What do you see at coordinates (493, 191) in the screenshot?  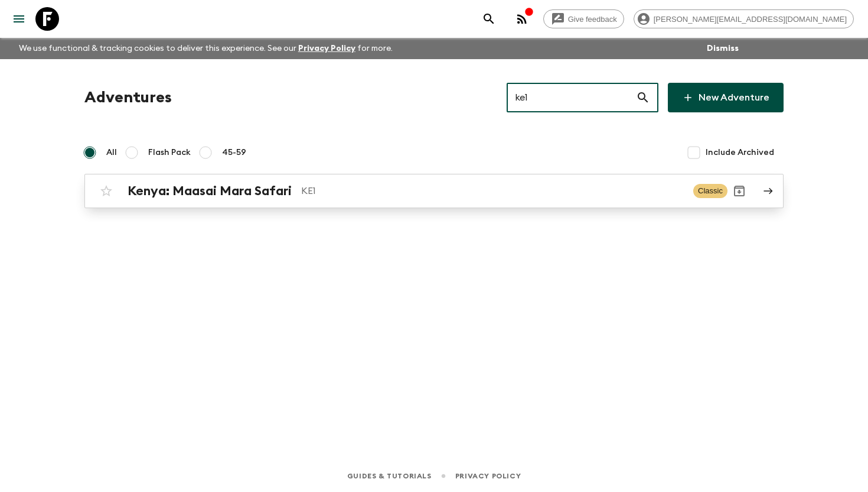 I see `p: KE1` at bounding box center [493, 191].